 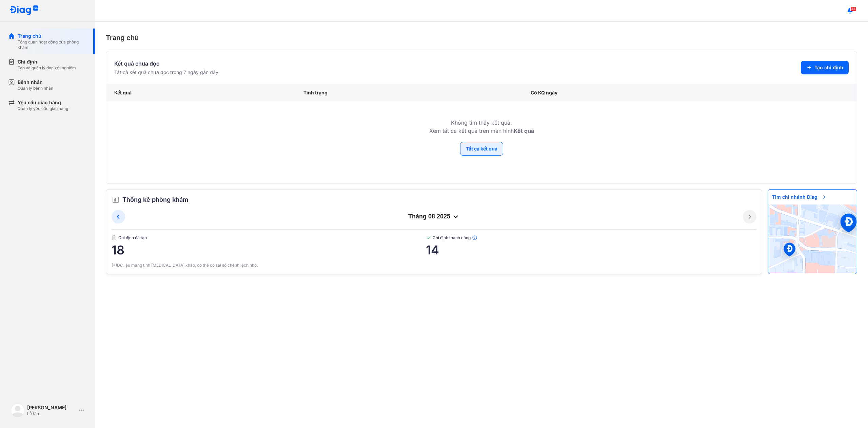 I want to click on span: 47, so click(x=854, y=9).